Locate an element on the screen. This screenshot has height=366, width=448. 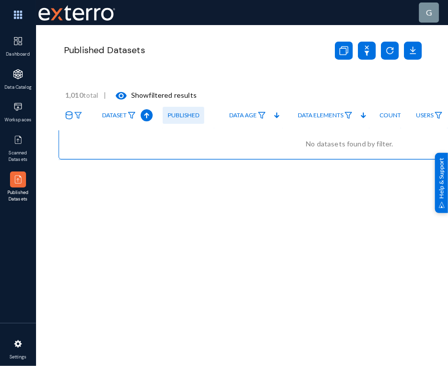
img: help_support.svg is located at coordinates (442, 204).